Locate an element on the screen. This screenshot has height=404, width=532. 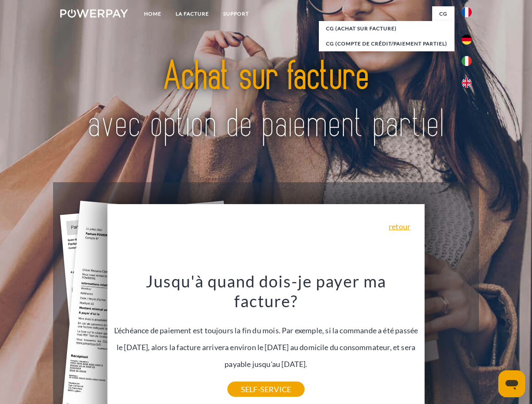
a: Support is located at coordinates (236, 14).